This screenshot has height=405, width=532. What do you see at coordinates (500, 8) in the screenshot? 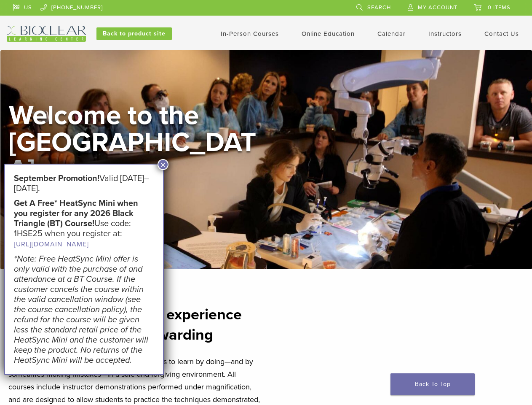
I see `span: 0 items` at bounding box center [500, 8].